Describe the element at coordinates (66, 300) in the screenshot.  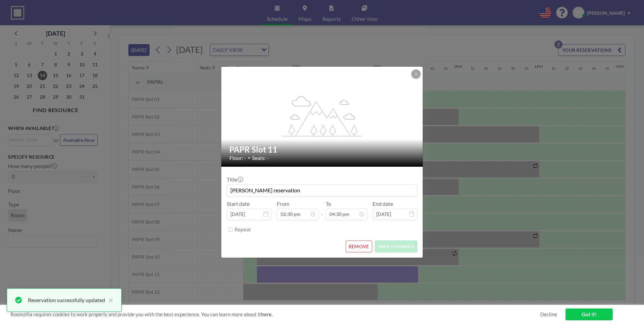
I see `div: Reservation successfully updated` at that location.